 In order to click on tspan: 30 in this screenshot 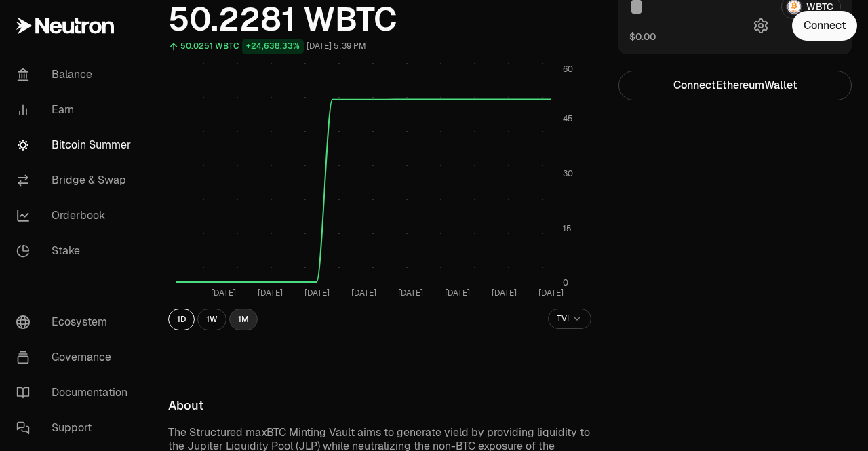, I will do `click(567, 174)`.